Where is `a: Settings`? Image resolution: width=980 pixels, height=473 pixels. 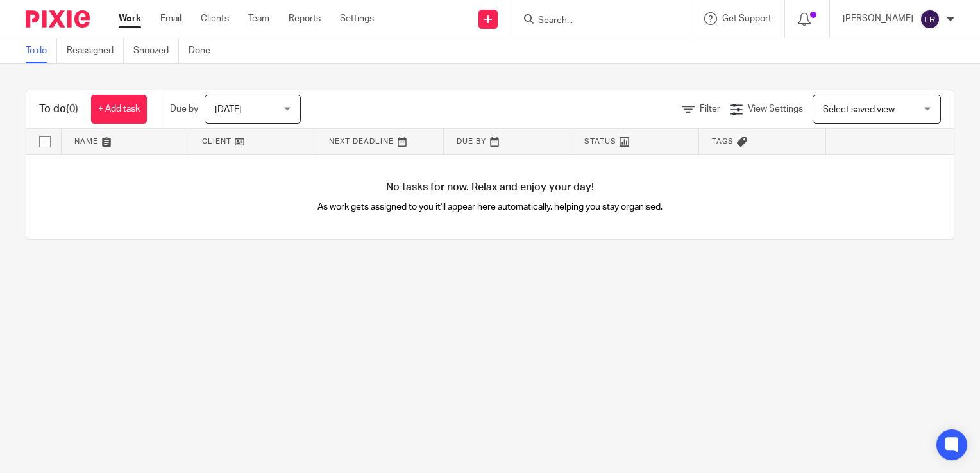 a: Settings is located at coordinates (356, 19).